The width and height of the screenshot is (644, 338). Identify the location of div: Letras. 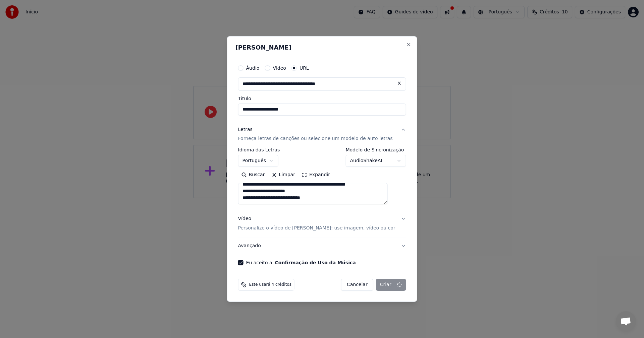
(245, 130).